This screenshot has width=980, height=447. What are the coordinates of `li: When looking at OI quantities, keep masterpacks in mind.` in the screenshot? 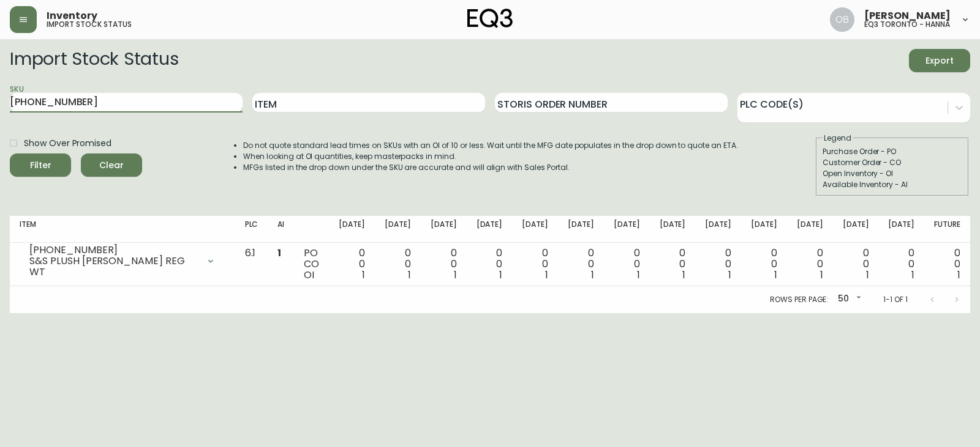 It's located at (490, 157).